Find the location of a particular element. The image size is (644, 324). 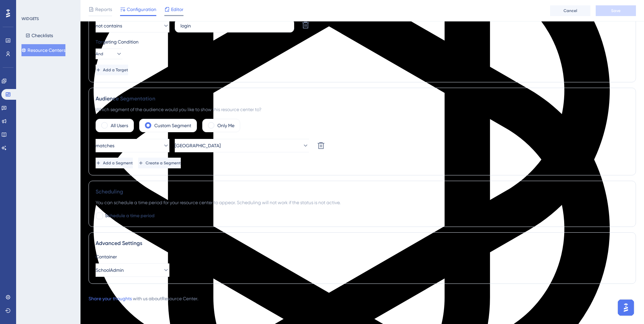

label: All Users is located at coordinates (120, 126).